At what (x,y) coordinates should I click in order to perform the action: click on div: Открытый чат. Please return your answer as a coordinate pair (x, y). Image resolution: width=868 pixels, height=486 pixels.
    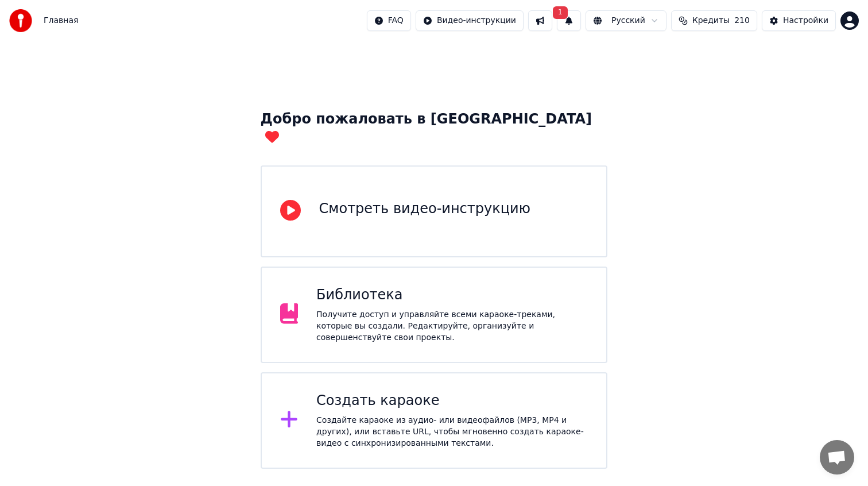
    Looking at the image, I should click on (838, 457).